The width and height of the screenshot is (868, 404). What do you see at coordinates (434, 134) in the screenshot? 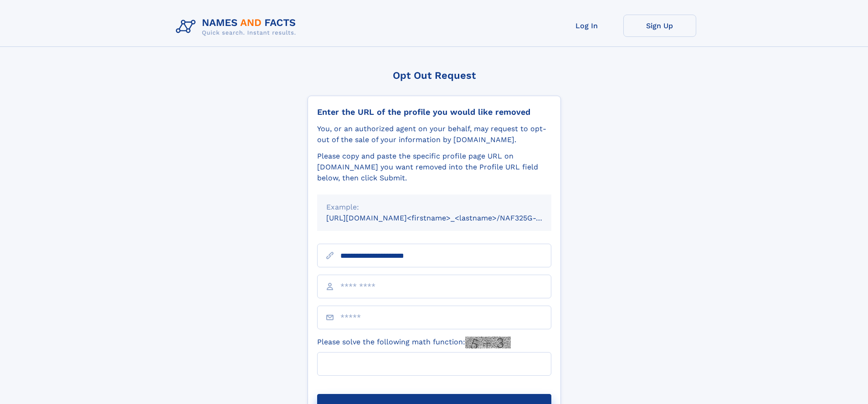
I see `div: You, or an authorized agent on your behalf, may request to opt-out of the sale of your informatio...` at bounding box center [434, 134].